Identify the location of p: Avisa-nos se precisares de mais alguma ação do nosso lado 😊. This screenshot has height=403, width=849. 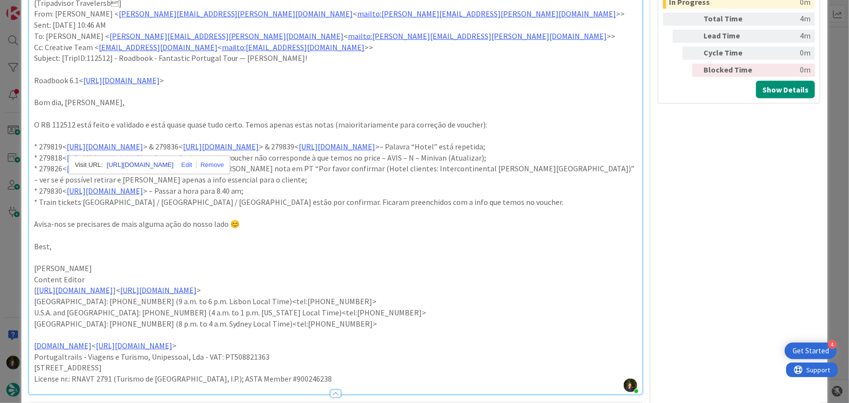
(336, 224).